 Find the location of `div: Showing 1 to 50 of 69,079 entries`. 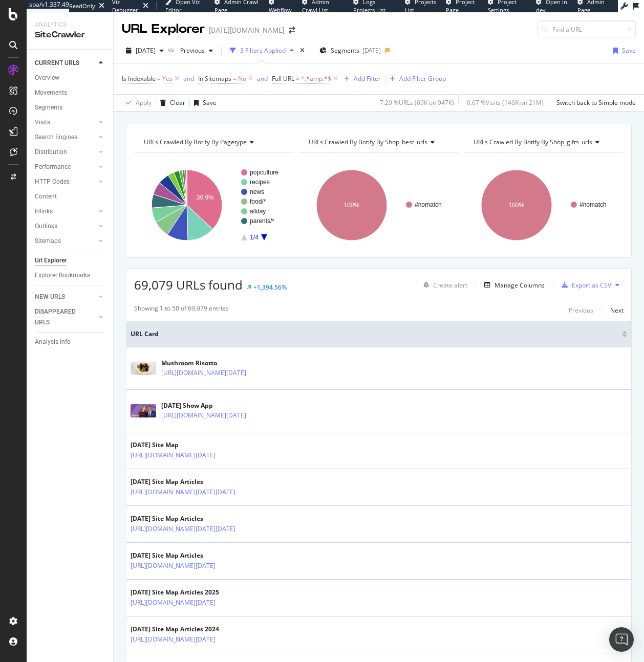

div: Showing 1 to 50 of 69,079 entries is located at coordinates (181, 310).